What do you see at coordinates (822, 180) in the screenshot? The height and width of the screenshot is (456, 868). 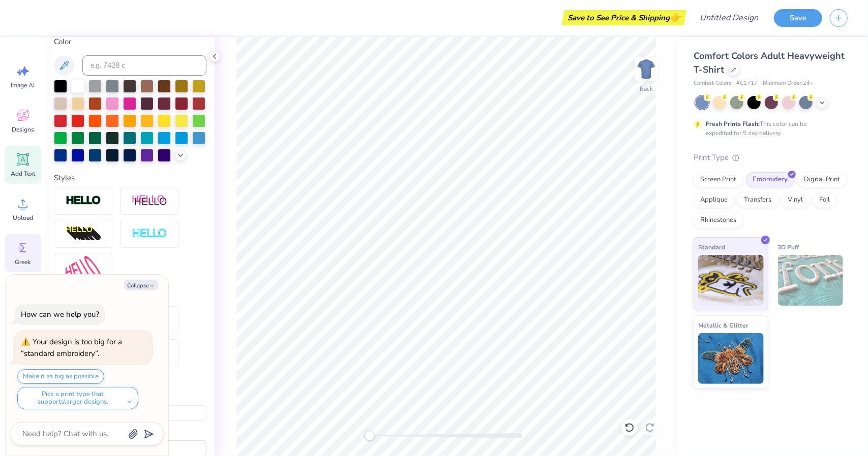 I see `div: Digital Print` at bounding box center [822, 180].